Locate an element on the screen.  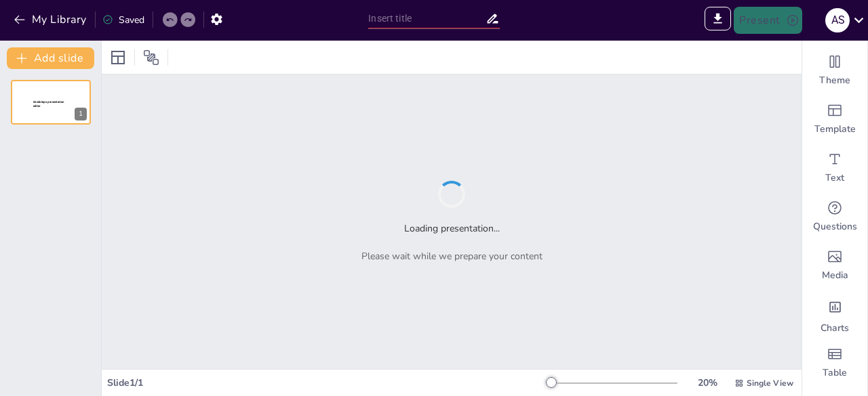
div: Add a table is located at coordinates (834, 363).